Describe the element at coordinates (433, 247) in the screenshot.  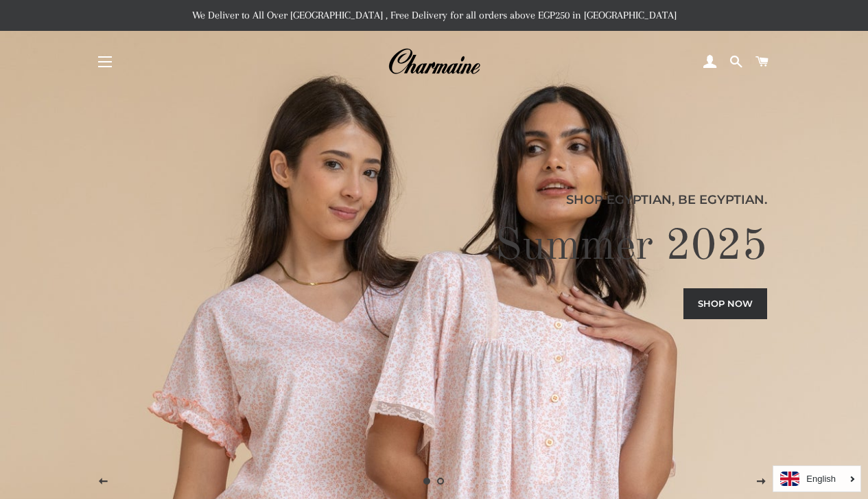
I see `h2: Summer 2025` at that location.